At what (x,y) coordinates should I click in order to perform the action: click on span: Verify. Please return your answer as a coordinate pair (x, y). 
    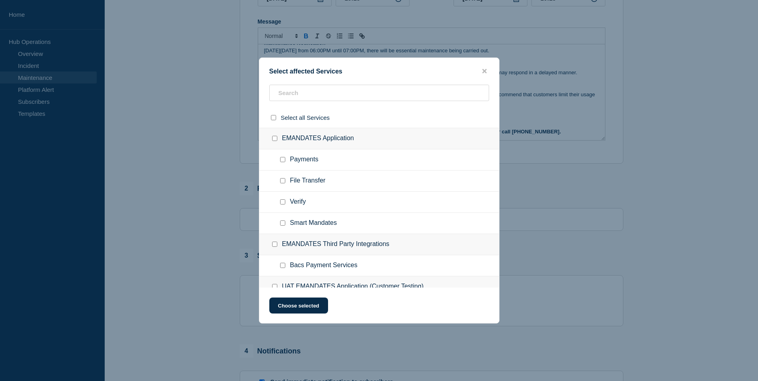
    Looking at the image, I should click on (298, 202).